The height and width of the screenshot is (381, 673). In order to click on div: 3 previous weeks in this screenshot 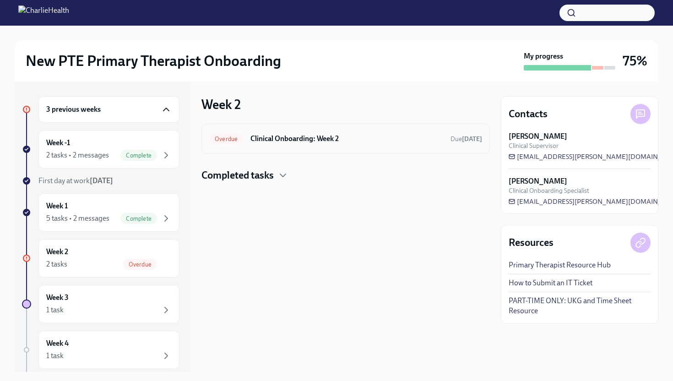, I will do `click(109, 109)`.